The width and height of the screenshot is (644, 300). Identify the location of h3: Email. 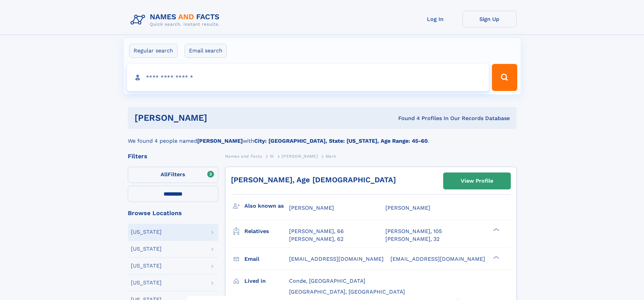
(267, 259).